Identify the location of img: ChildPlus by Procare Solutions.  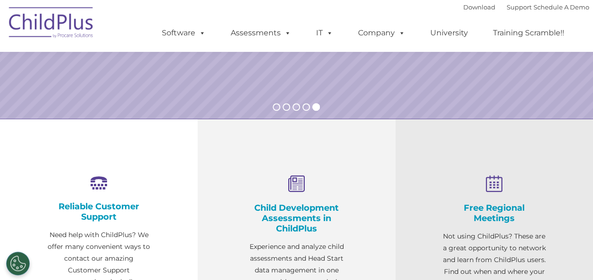
(51, 24).